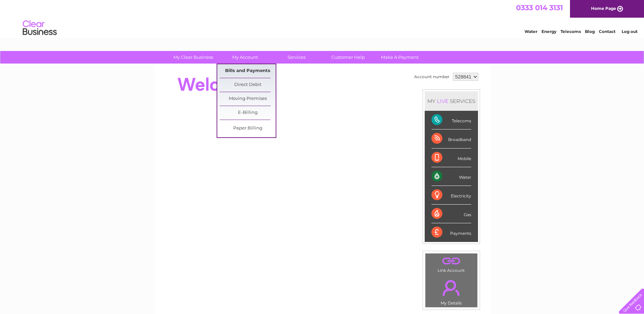  What do you see at coordinates (248, 71) in the screenshot?
I see `a: Bills and Payments` at bounding box center [248, 71].